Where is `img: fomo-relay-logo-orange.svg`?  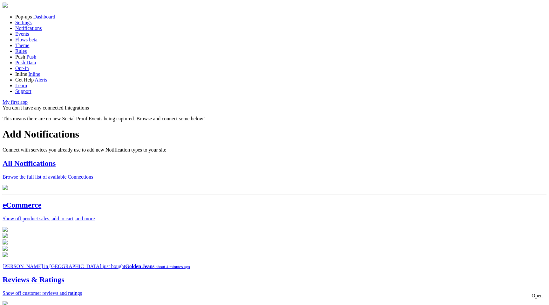
img: fomo-relay-logo-orange.svg is located at coordinates (5, 5).